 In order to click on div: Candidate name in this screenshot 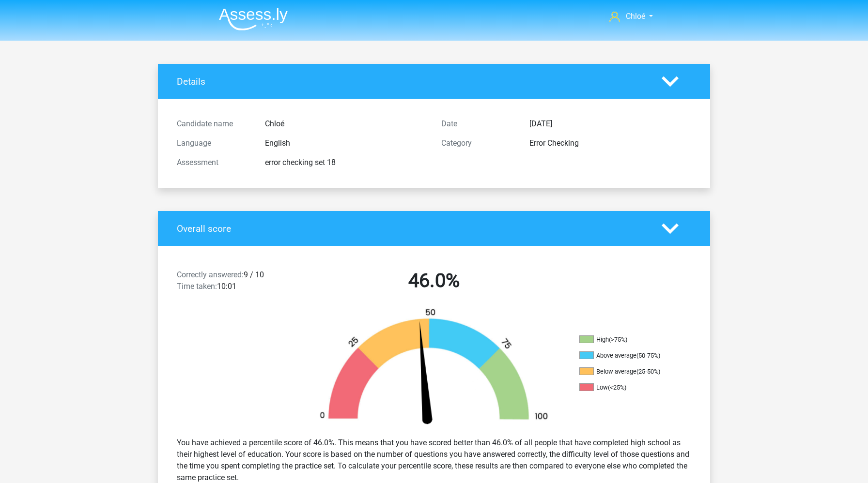, I will do `click(213, 124)`.